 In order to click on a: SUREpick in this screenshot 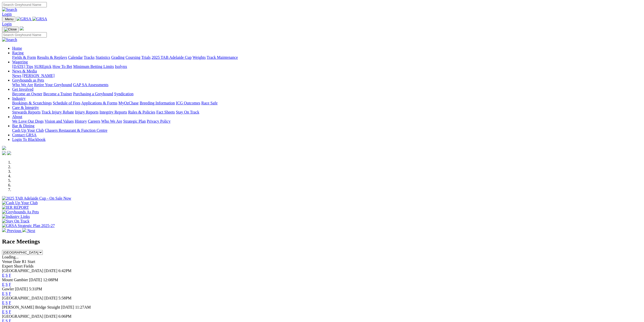, I will do `click(43, 66)`.